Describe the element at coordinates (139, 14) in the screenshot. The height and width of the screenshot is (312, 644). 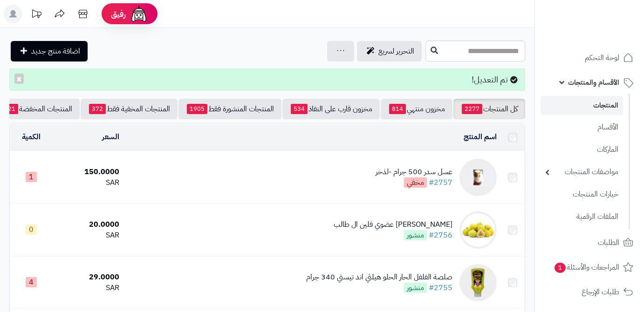
I see `img: ai-face.png` at that location.